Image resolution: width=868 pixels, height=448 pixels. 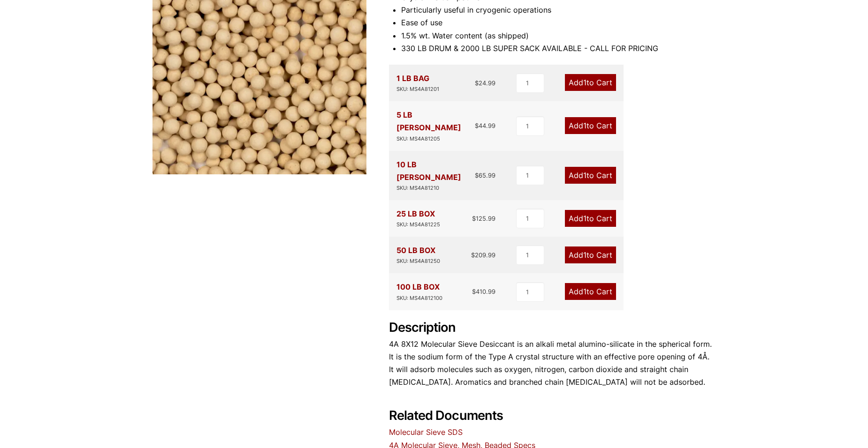 What do you see at coordinates (418, 225) in the screenshot?
I see `div: SKU: MS4A81225` at bounding box center [418, 225].